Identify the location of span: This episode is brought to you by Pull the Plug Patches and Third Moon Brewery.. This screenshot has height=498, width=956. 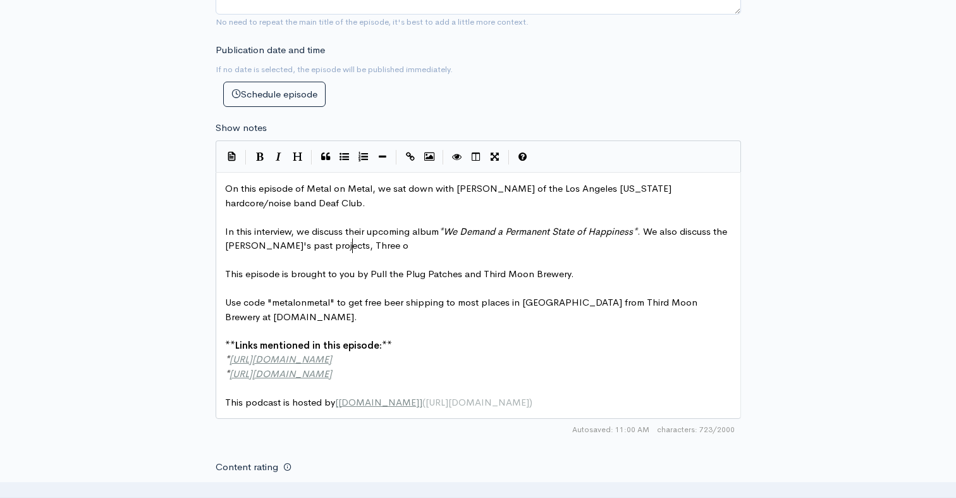
(400, 273).